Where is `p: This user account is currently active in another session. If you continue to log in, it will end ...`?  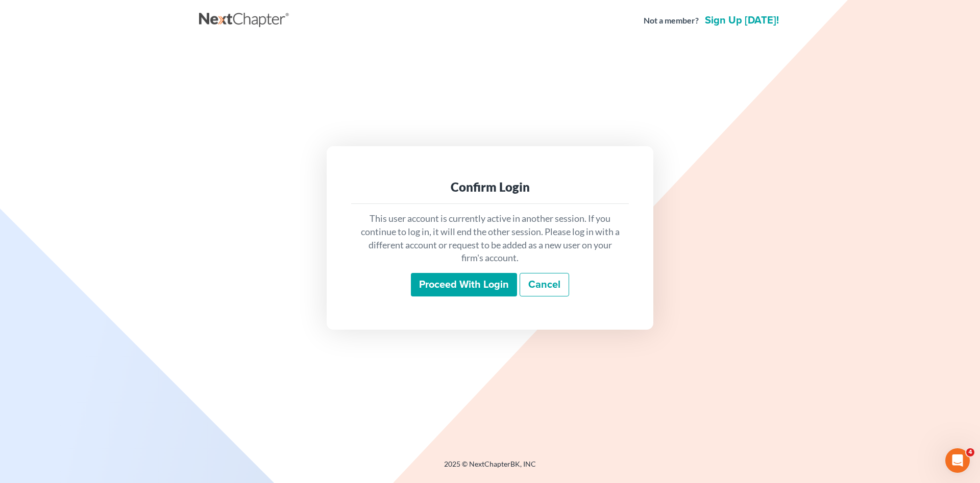 p: This user account is currently active in another session. If you continue to log in, it will end ... is located at coordinates (490, 238).